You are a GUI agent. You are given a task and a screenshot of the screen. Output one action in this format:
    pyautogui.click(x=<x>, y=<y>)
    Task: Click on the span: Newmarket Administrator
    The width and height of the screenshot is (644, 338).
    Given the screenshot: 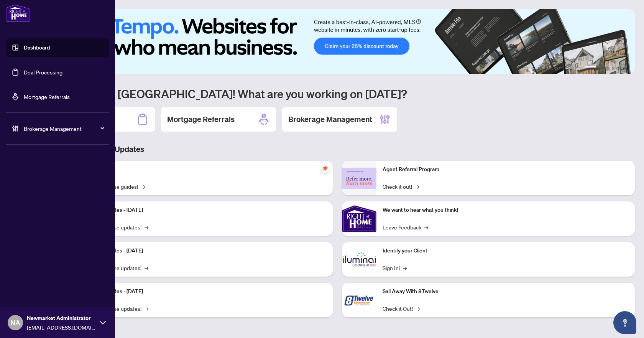 What is the action you would take?
    pyautogui.click(x=61, y=318)
    